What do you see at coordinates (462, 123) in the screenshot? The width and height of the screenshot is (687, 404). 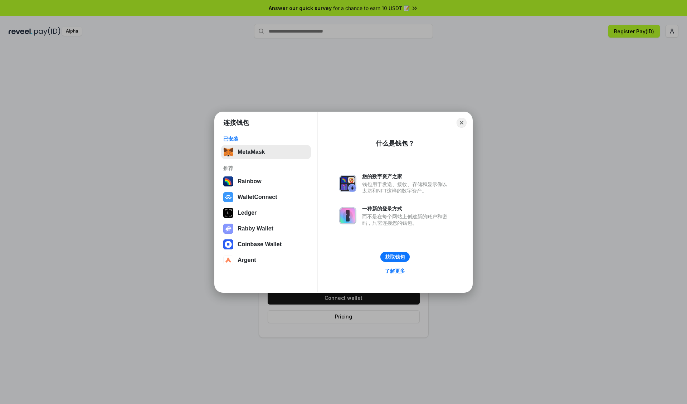 I see `button: Close` at bounding box center [462, 123].